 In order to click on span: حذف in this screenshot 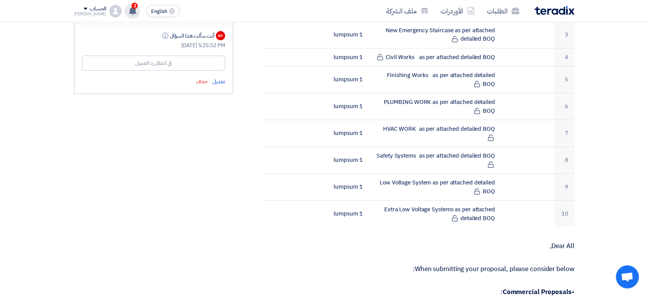, I will do `click(202, 81)`.